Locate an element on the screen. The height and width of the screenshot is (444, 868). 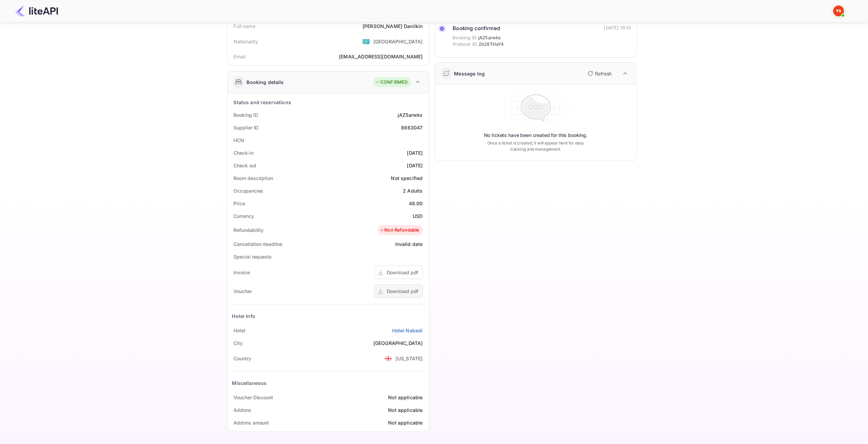
div: Supplier ID is located at coordinates (246, 127).